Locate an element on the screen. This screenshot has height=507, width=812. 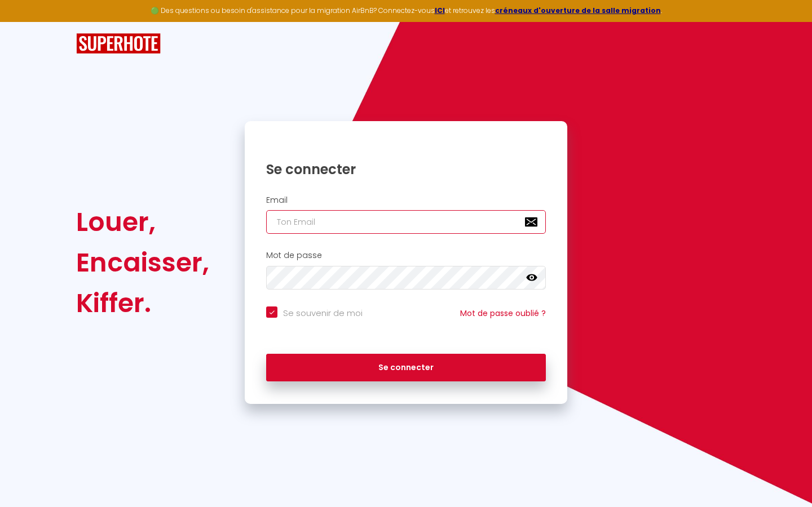
strong: ICI is located at coordinates (440, 11).